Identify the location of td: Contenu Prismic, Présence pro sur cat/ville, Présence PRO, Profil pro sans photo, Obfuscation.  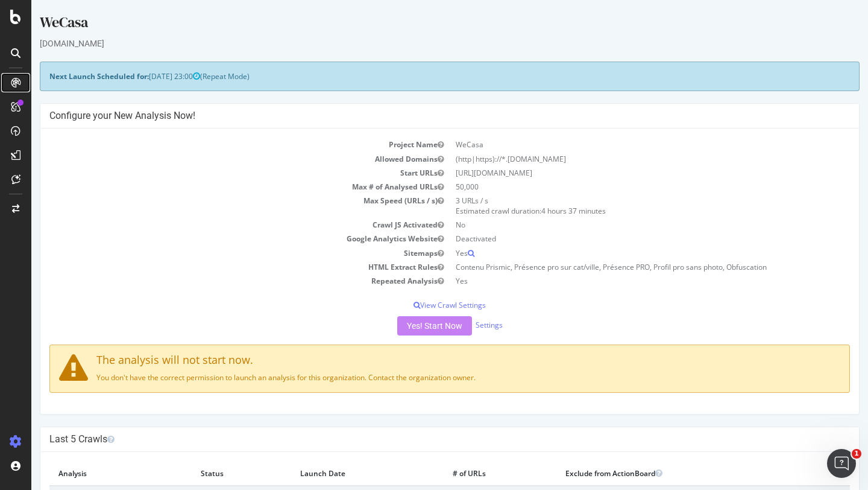
(619, 267).